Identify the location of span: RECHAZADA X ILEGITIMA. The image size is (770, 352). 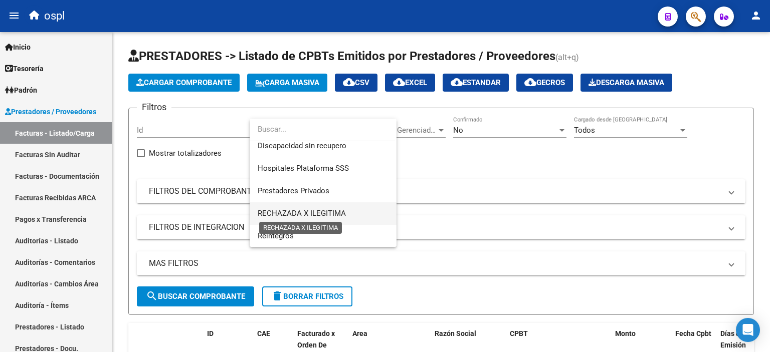
(302, 214).